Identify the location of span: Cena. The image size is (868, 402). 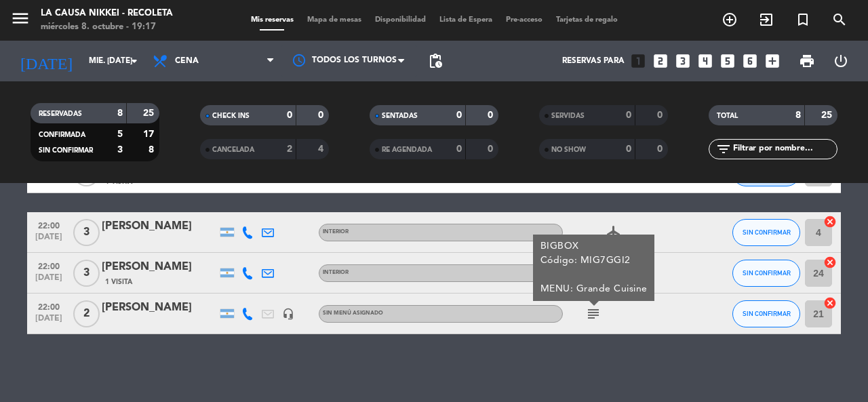
(186, 61).